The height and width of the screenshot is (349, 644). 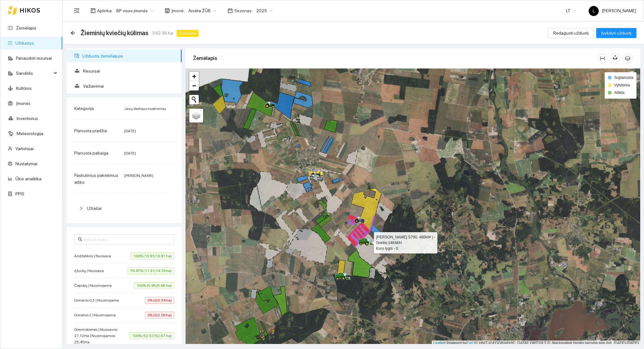 I want to click on span: 0% (0/2.09 ha), so click(x=160, y=315).